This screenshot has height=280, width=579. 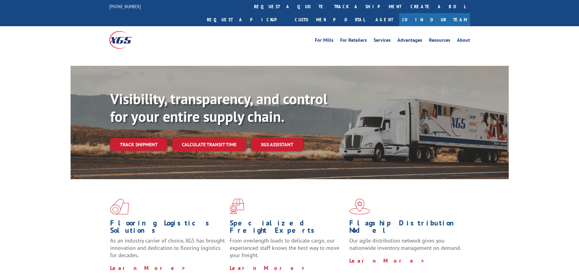 I want to click on img: xgs-icon-total-supply-chain-intelligence-red, so click(x=120, y=206).